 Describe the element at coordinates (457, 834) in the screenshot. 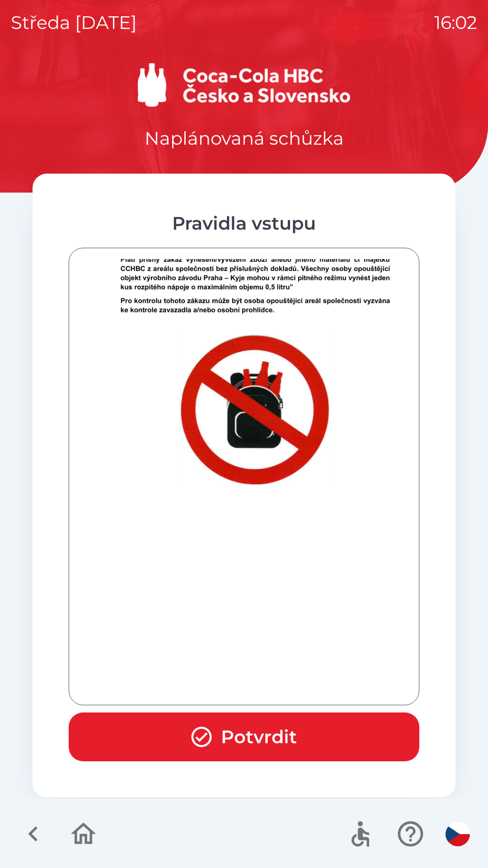

I see `img: cs flag` at that location.